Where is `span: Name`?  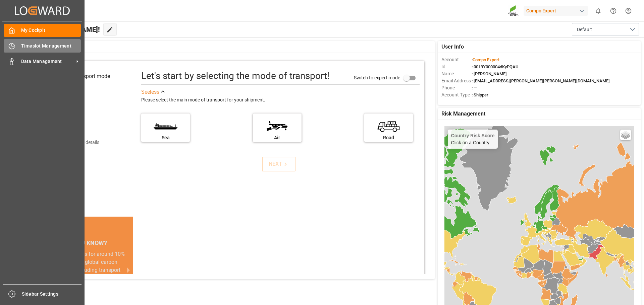 span: Name is located at coordinates (456, 74).